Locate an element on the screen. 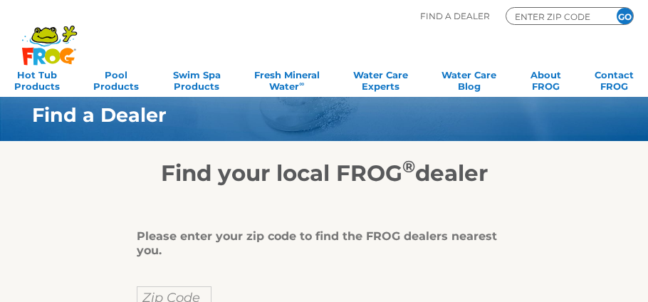 This screenshot has height=302, width=648. a: Water CareExperts is located at coordinates (380, 79).